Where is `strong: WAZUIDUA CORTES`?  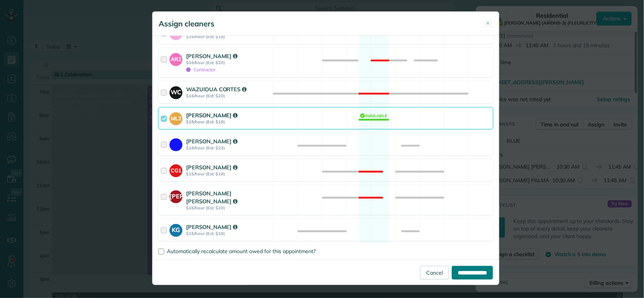
strong: WAZUIDUA CORTES is located at coordinates (216, 89).